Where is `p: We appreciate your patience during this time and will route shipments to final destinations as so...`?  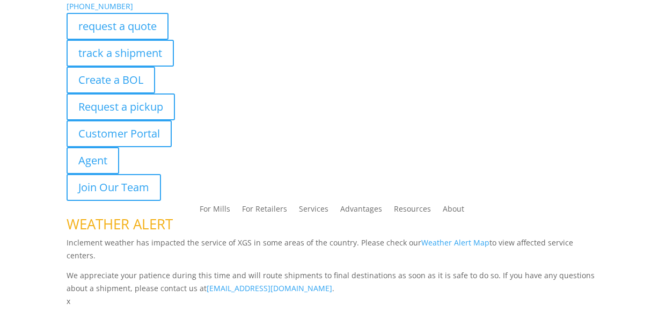
p: We appreciate your patience during this time and will route shipments to final destinations as so... is located at coordinates (333, 282).